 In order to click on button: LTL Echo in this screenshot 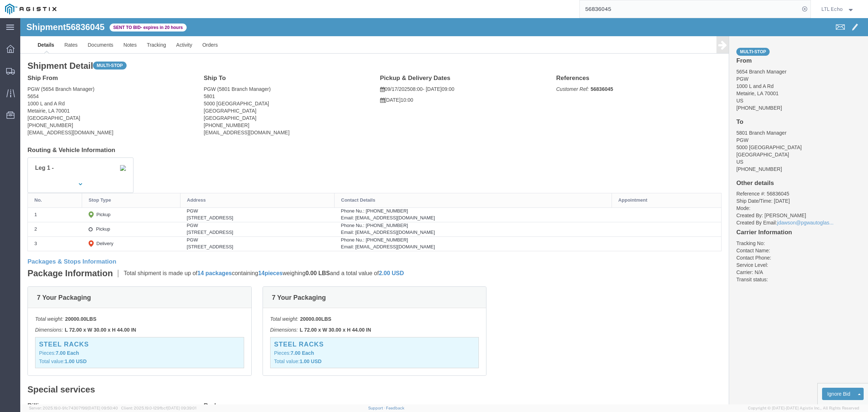, I will do `click(840, 9)`.